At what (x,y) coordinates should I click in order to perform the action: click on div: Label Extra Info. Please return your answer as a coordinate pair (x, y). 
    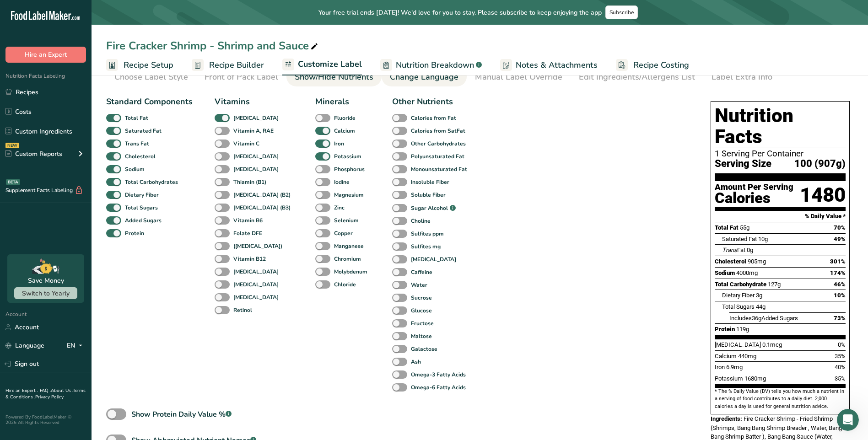
    Looking at the image, I should click on (742, 77).